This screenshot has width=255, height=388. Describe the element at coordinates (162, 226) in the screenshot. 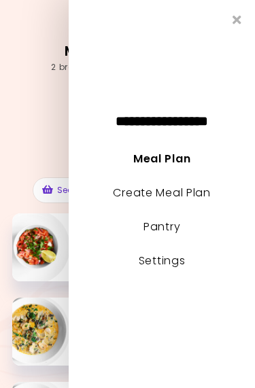

I see `a: Pantry` at that location.